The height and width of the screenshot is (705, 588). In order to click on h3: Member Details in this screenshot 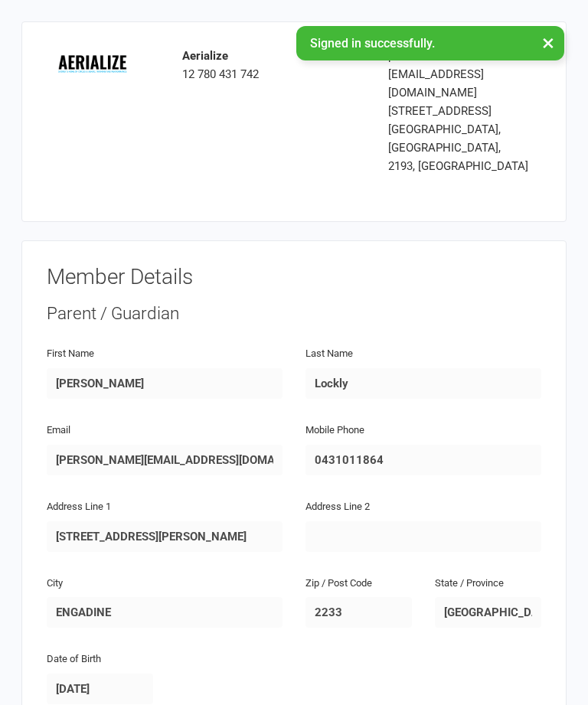, I will do `click(294, 277)`.